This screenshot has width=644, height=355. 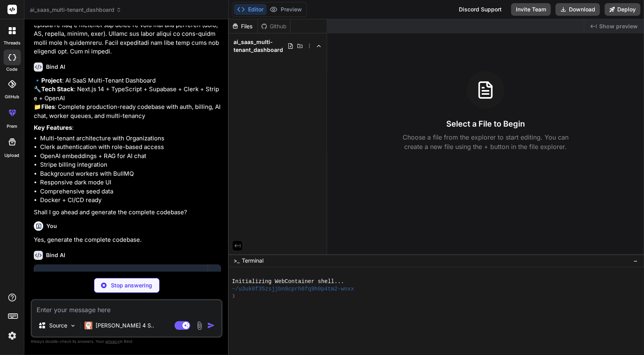 I want to click on label: threads, so click(x=12, y=43).